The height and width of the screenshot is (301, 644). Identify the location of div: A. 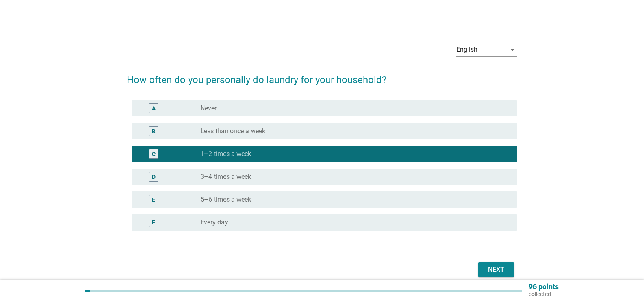
(153, 108).